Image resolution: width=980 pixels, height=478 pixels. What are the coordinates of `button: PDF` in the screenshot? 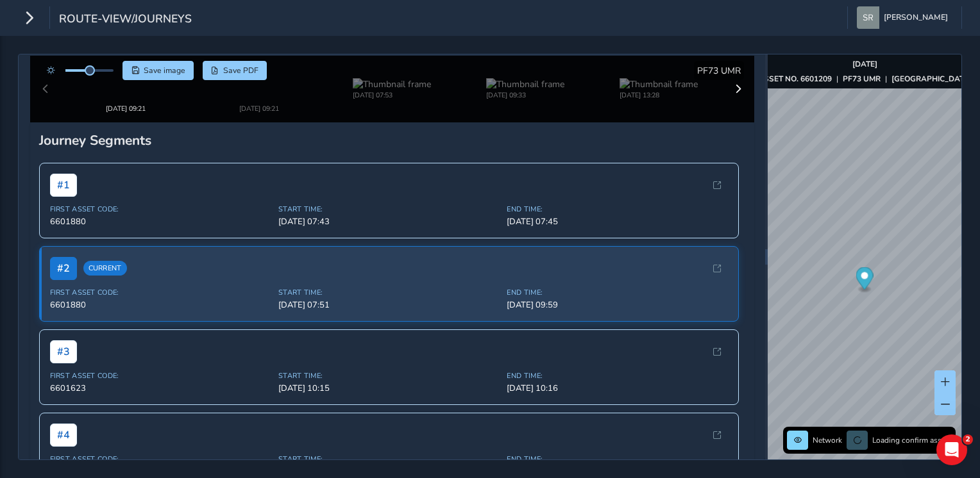 It's located at (234, 71).